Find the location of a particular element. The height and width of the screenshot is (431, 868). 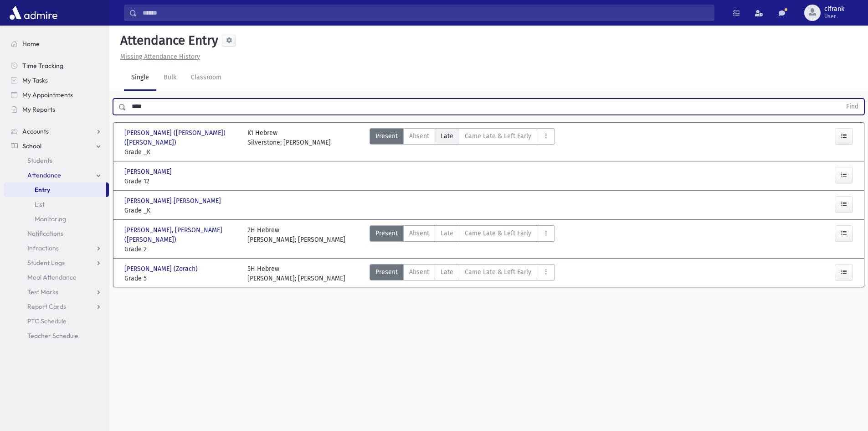

img: AdmirePro is located at coordinates (33, 13).